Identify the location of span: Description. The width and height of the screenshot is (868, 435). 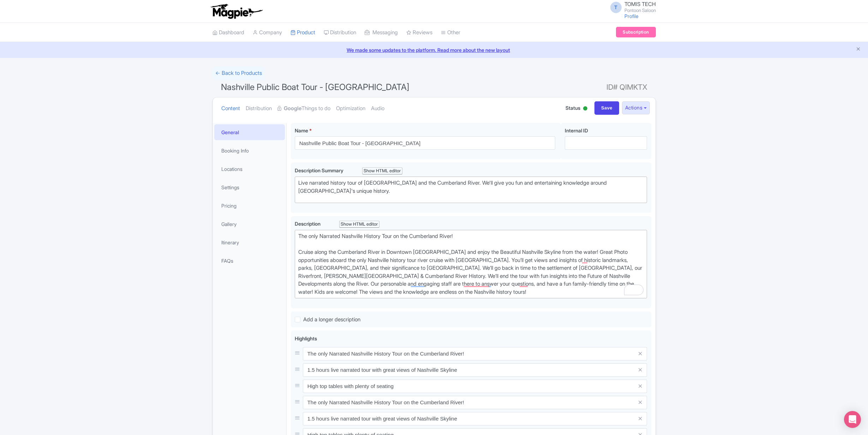
(308, 224).